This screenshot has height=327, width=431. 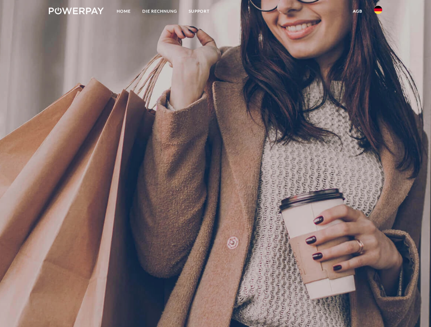 I want to click on a: SUPPORT, so click(x=199, y=11).